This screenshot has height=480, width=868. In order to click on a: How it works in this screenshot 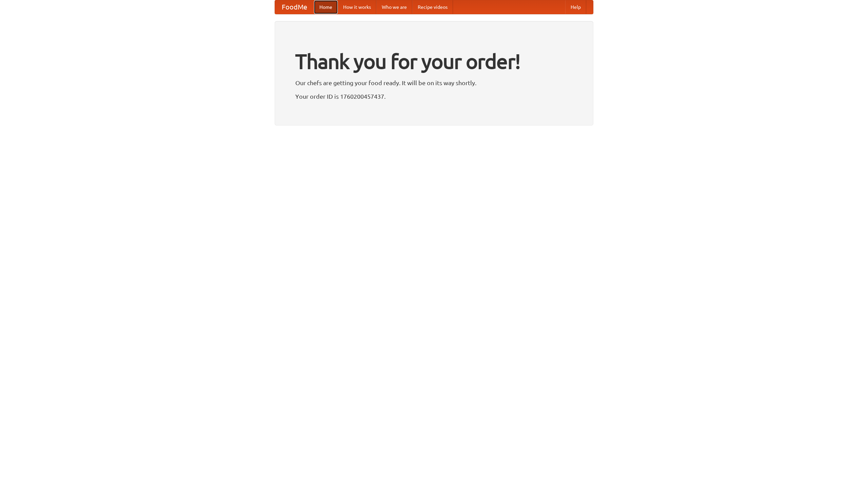, I will do `click(357, 7)`.